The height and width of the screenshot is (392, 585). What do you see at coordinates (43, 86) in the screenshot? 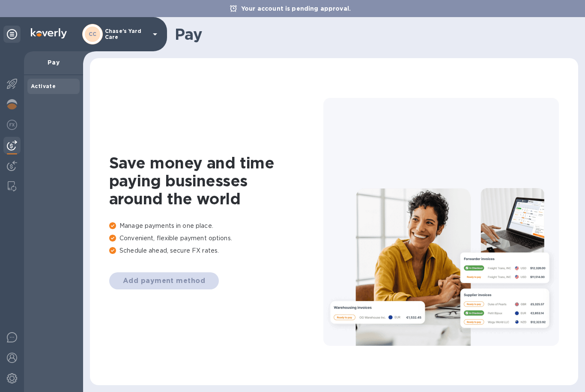
I see `b: Activate` at bounding box center [43, 86].